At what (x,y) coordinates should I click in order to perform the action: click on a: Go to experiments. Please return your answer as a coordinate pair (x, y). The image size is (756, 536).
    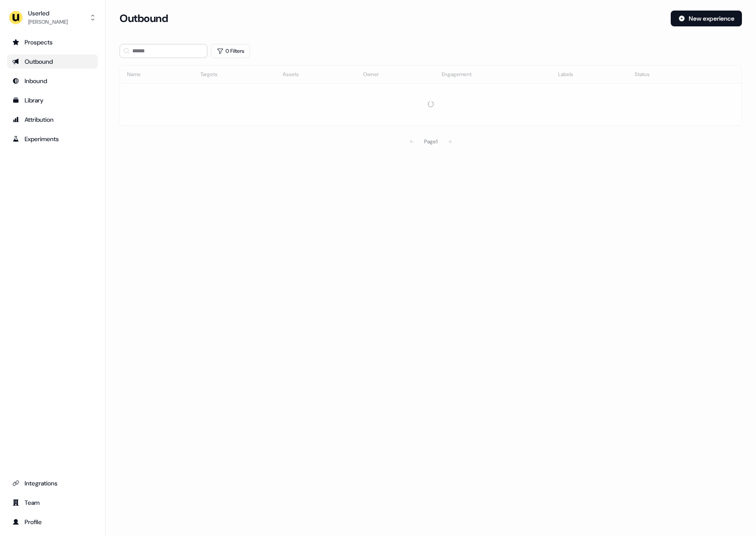
    Looking at the image, I should click on (52, 139).